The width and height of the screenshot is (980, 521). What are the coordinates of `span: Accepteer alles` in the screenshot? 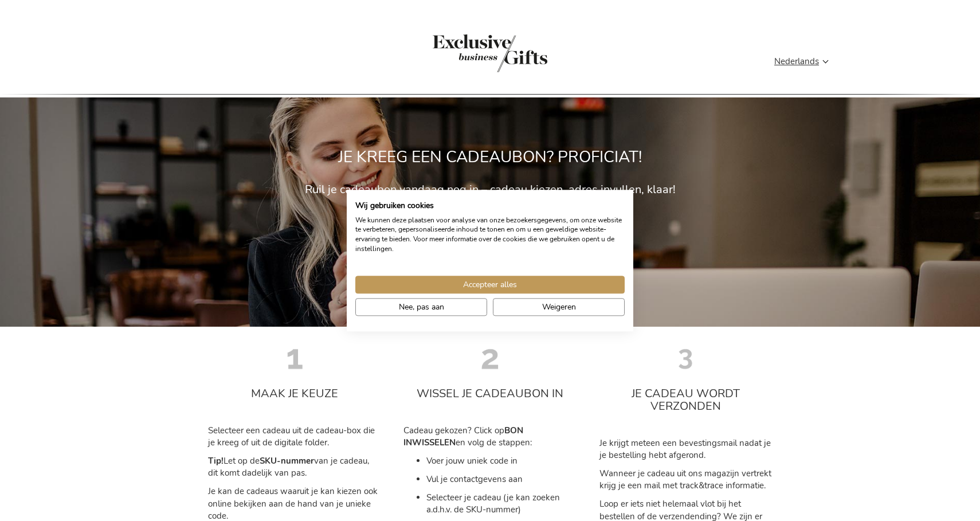 It's located at (490, 285).